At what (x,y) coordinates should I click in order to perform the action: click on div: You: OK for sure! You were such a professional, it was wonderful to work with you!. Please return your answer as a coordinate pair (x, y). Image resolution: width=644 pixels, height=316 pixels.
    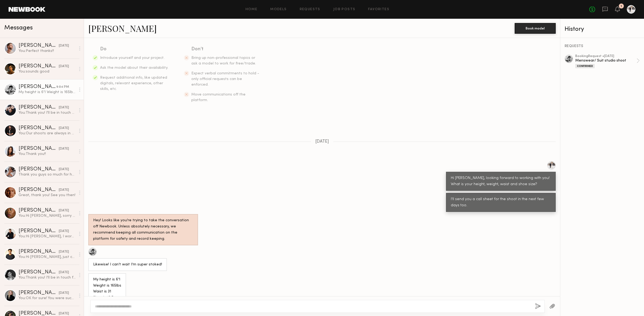
    Looking at the image, I should click on (47, 298).